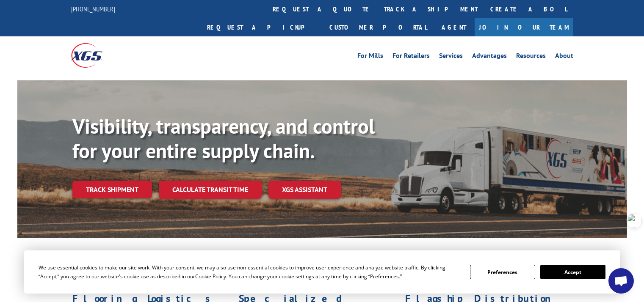 This screenshot has width=644, height=302. Describe the element at coordinates (564, 57) in the screenshot. I see `a: About` at that location.